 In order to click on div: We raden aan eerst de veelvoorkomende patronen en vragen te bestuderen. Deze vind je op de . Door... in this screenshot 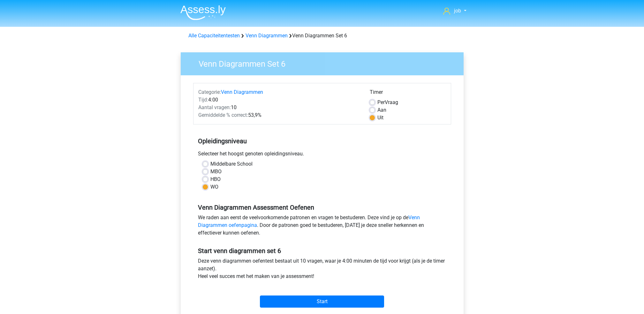, I will do `click(322, 227)`.